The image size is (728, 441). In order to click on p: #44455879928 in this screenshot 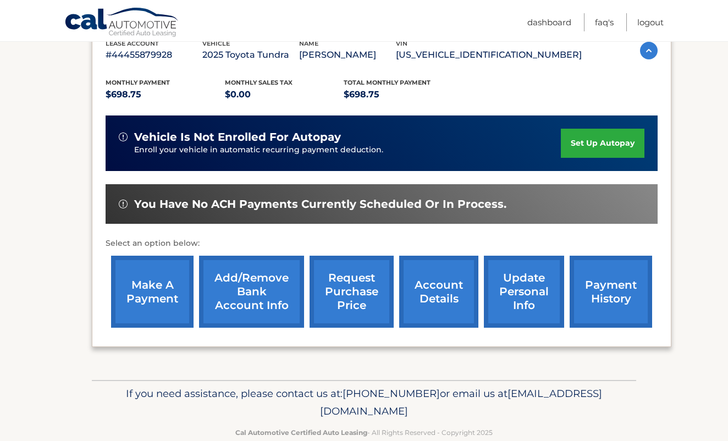, I will do `click(154, 55)`.